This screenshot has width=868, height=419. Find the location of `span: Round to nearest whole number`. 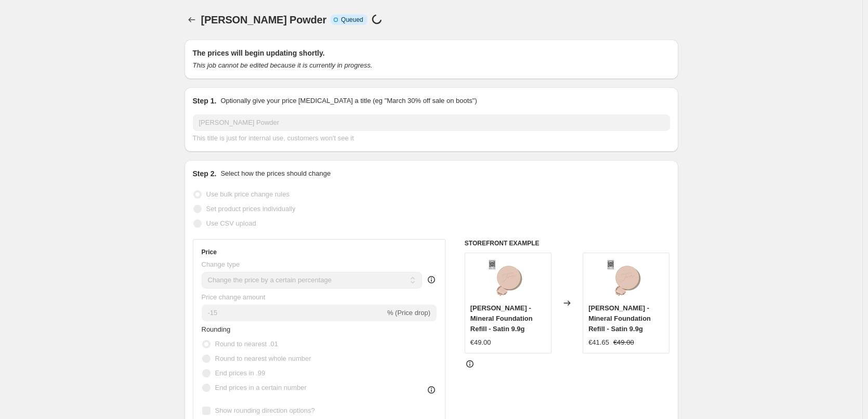

span: Round to nearest whole number is located at coordinates (263, 358).